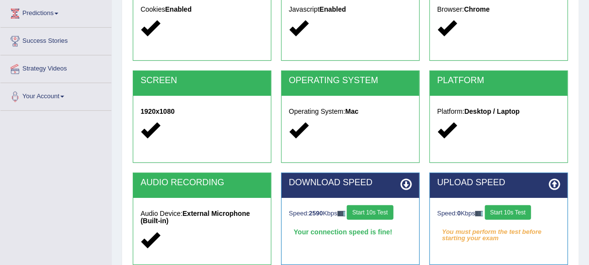  Describe the element at coordinates (316, 213) in the screenshot. I see `strong: 2590` at that location.